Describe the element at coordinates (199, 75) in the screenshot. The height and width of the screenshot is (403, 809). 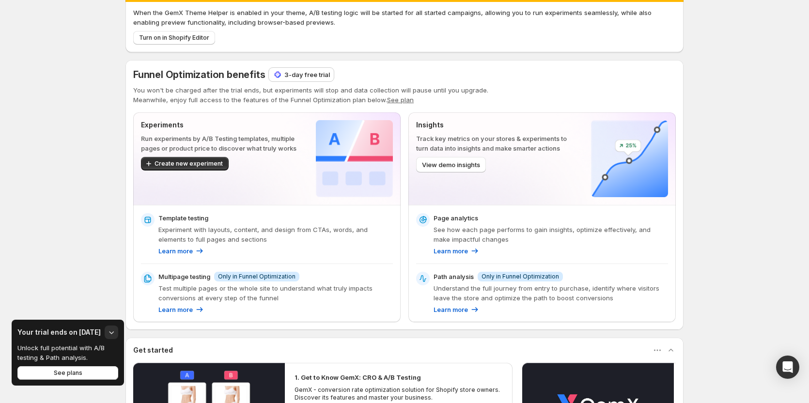
I see `span: Funnel Optimization benefits` at that location.